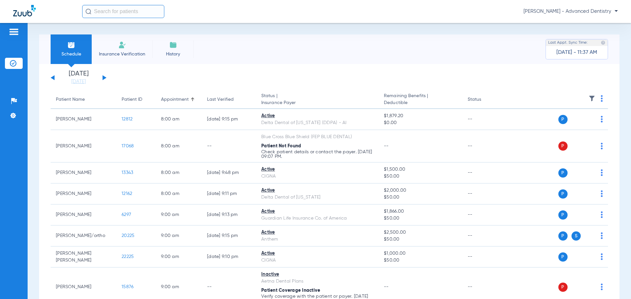 This screenshot has height=299, width=631. What do you see at coordinates (88, 11) in the screenshot?
I see `img: Search Icon` at bounding box center [88, 11].